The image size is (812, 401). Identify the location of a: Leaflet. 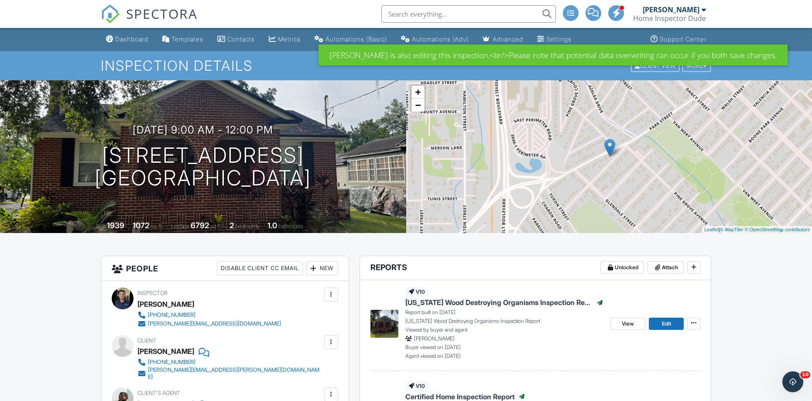
(711, 230).